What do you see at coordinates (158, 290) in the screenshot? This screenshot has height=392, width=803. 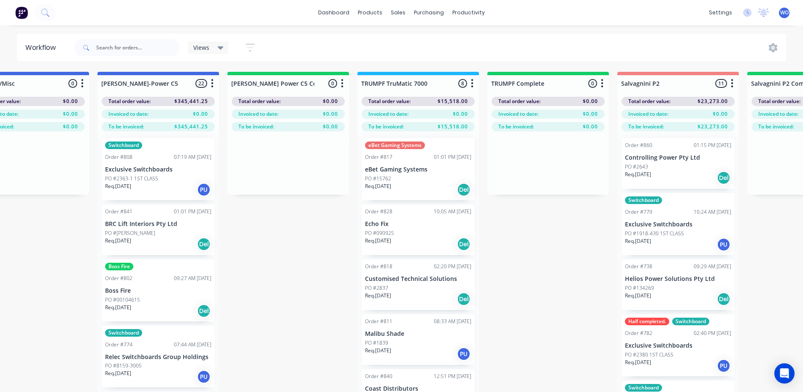 I see `p: Boss Fire` at bounding box center [158, 290].